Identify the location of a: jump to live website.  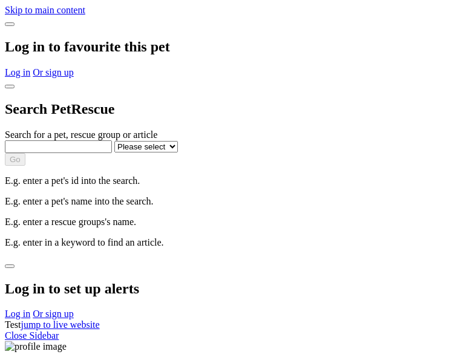
(60, 325).